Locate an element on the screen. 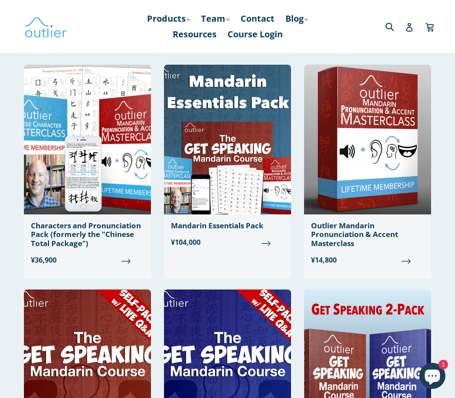  img: Chinese Total Package Outlier Linguistics is located at coordinates (87, 139).